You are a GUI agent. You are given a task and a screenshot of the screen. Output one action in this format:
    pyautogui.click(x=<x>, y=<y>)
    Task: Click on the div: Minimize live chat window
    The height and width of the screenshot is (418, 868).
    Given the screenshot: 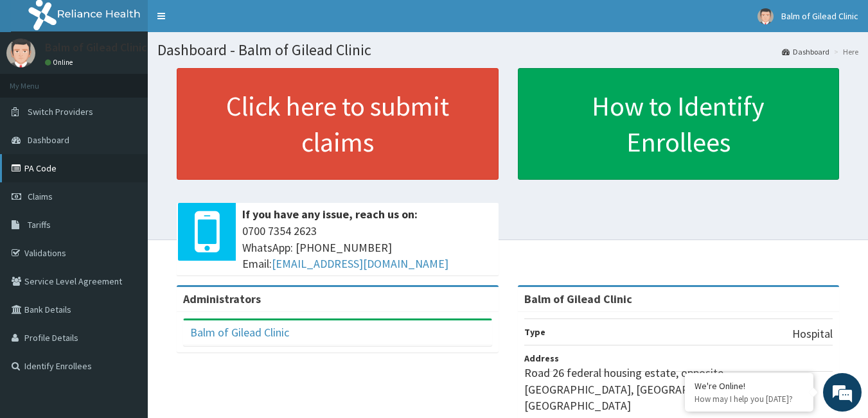 What is the action you would take?
    pyautogui.click(x=226, y=22)
    